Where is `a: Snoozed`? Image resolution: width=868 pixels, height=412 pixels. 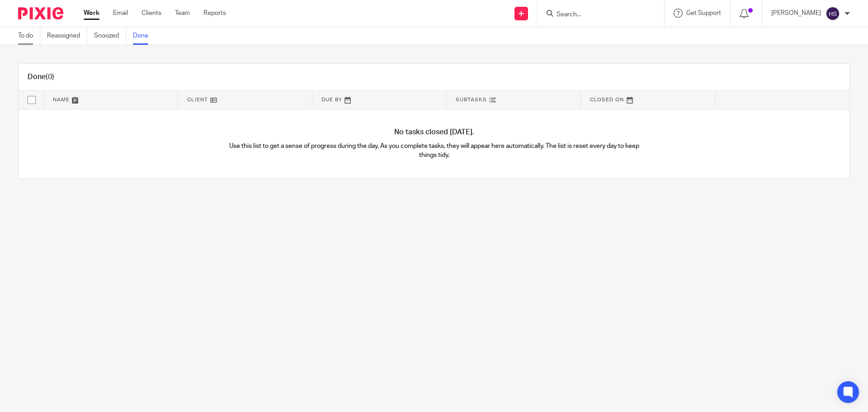
a: Snoozed is located at coordinates (110, 36).